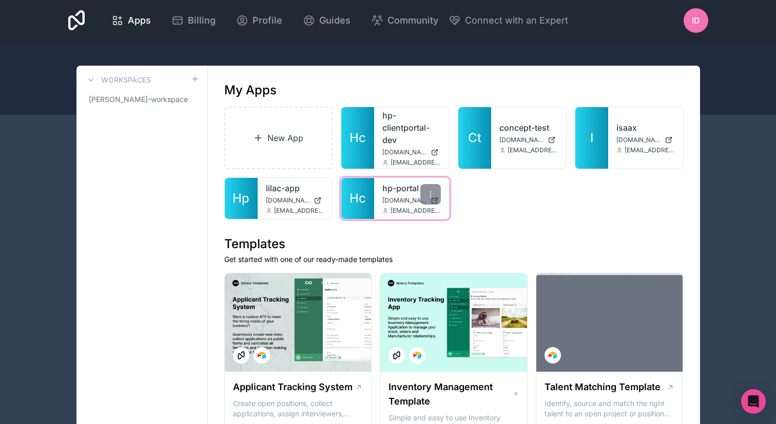  What do you see at coordinates (118, 80) in the screenshot?
I see `a: Workspaces` at bounding box center [118, 80].